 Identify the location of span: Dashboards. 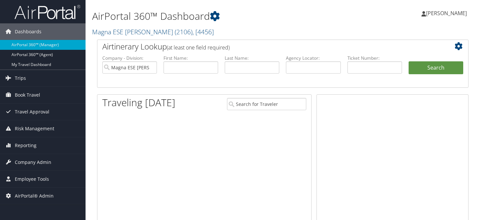
(28, 32).